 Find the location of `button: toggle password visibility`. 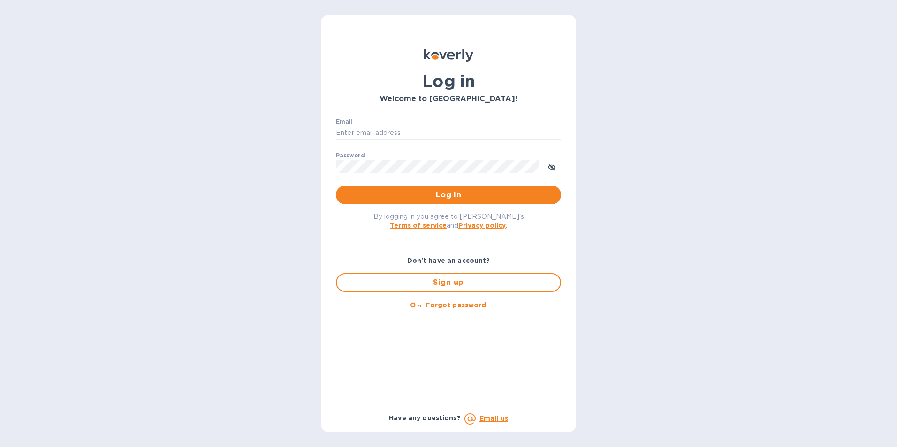

button: toggle password visibility is located at coordinates (552, 166).